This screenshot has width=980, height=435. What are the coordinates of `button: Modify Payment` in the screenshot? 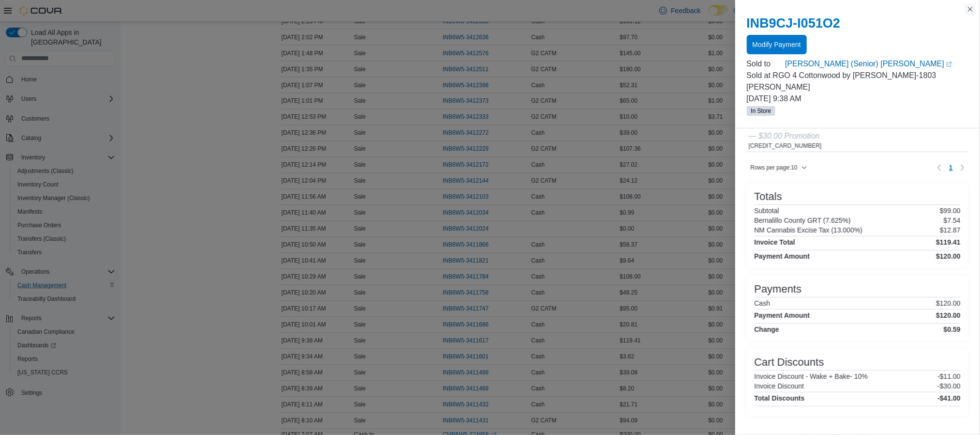 It's located at (777, 44).